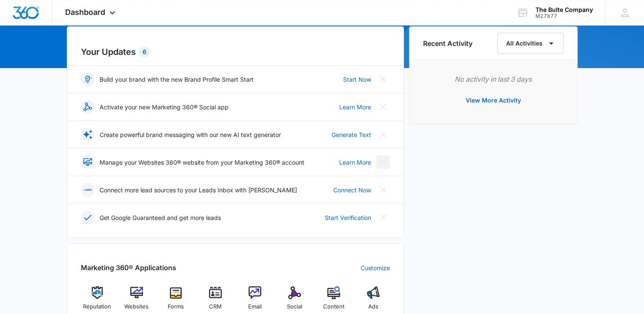 The height and width of the screenshot is (314, 644). I want to click on h6: Recent Activity, so click(448, 43).